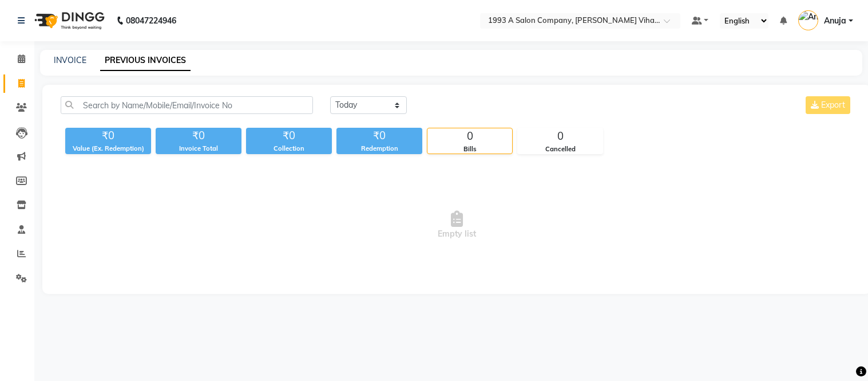 This screenshot has width=868, height=381. What do you see at coordinates (470, 149) in the screenshot?
I see `div: Bills` at bounding box center [470, 149].